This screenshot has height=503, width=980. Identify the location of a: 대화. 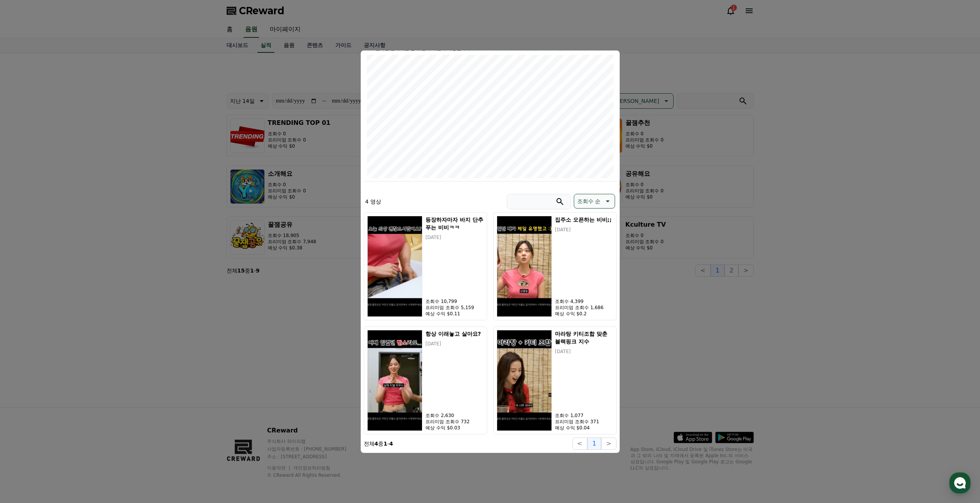
(75, 254).